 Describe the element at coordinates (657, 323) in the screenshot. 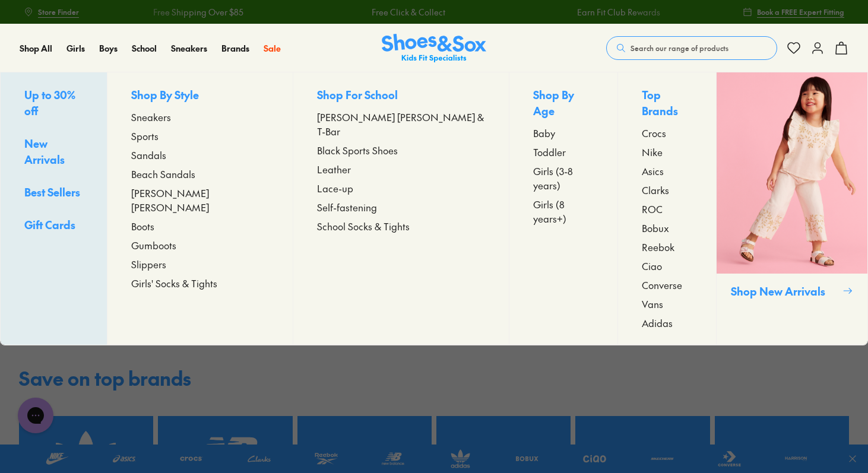

I see `span: Adidas` at that location.